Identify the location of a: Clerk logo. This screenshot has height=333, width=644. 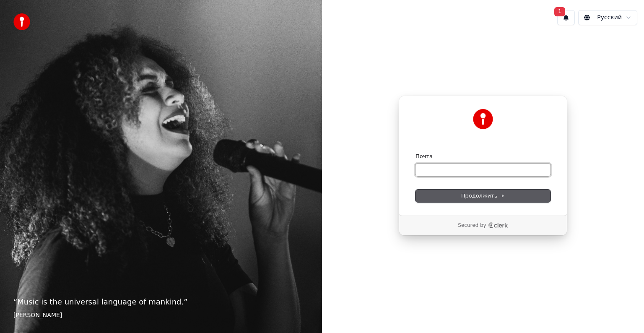
(498, 225).